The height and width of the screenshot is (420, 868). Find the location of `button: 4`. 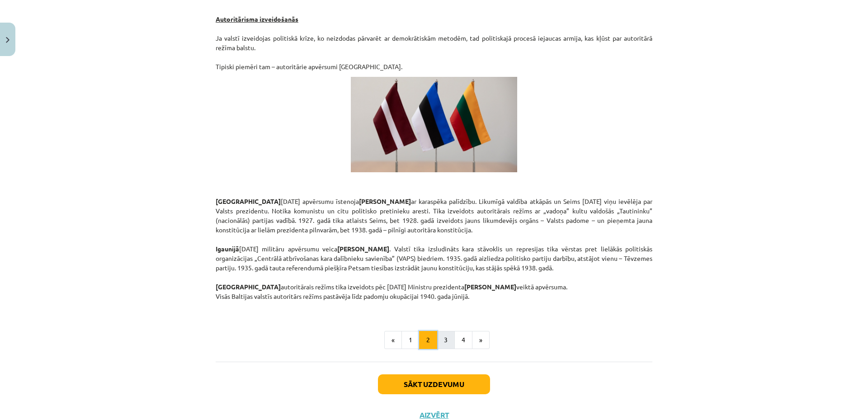

button: 4 is located at coordinates (464, 341).